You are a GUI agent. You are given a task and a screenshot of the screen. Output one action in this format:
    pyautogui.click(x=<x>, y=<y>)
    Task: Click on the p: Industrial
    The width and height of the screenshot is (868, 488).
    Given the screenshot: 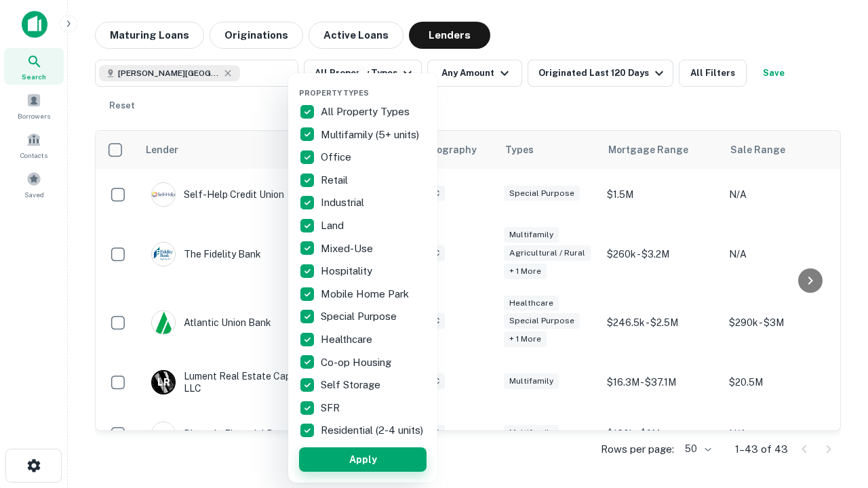 What is the action you would take?
    pyautogui.click(x=343, y=203)
    